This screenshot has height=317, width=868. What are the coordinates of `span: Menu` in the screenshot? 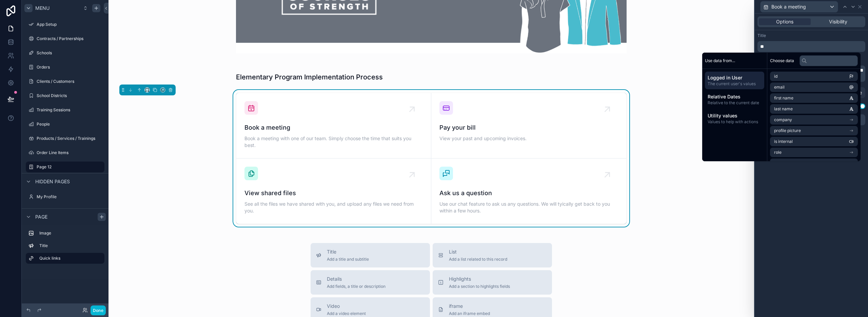 It's located at (42, 8).